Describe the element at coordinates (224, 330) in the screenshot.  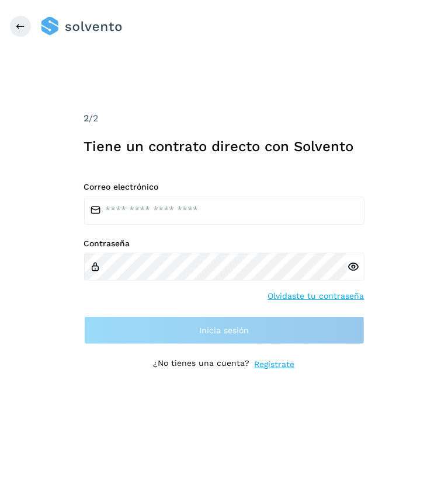
I see `button: Inicia sesión` at that location.